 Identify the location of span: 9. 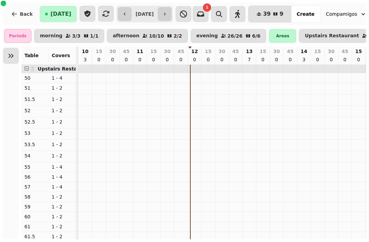
(281, 14).